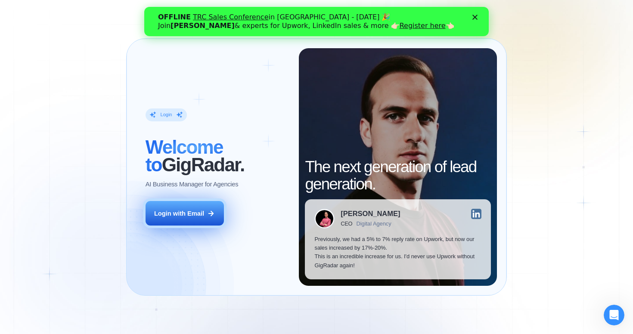 Image resolution: width=633 pixels, height=334 pixels. I want to click on p: Previously, we had a 5% to 7% reply rate on Upwork, but now our sales increased by 17%-20%. This ..., so click(397, 252).